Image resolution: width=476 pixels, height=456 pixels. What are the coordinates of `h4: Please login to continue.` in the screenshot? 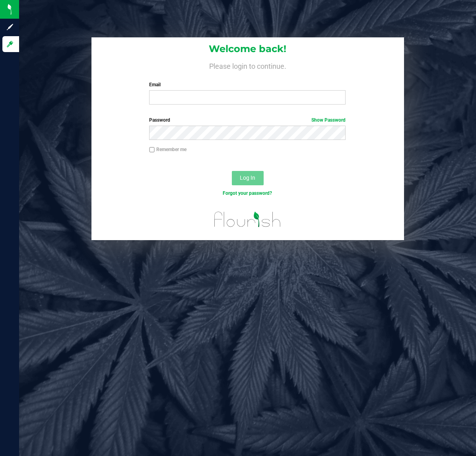 It's located at (248, 65).